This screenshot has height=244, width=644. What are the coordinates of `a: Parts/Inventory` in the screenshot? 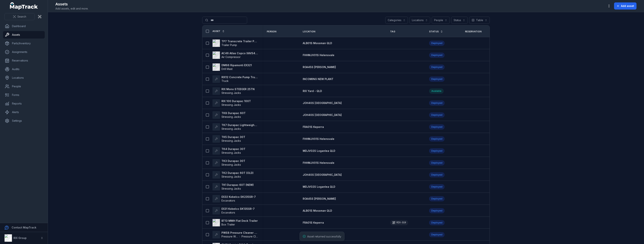 It's located at (24, 43).